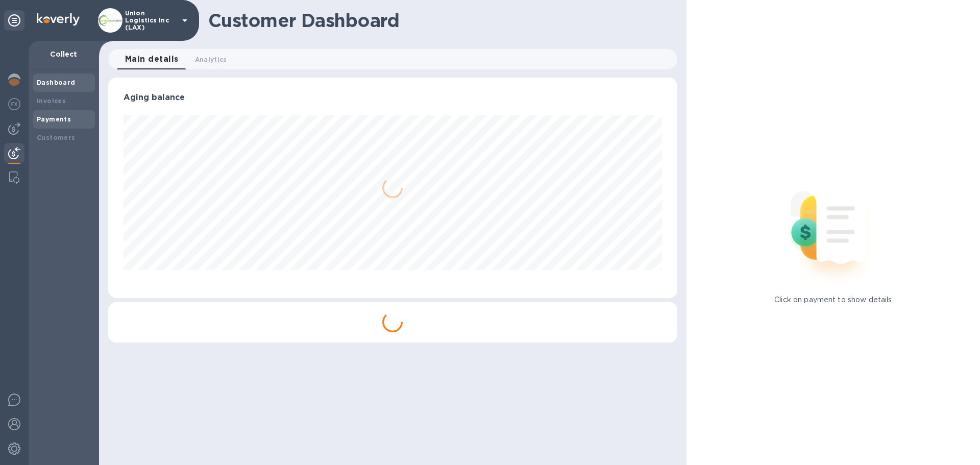  What do you see at coordinates (14, 104) in the screenshot?
I see `img: Foreign exchange` at bounding box center [14, 104].